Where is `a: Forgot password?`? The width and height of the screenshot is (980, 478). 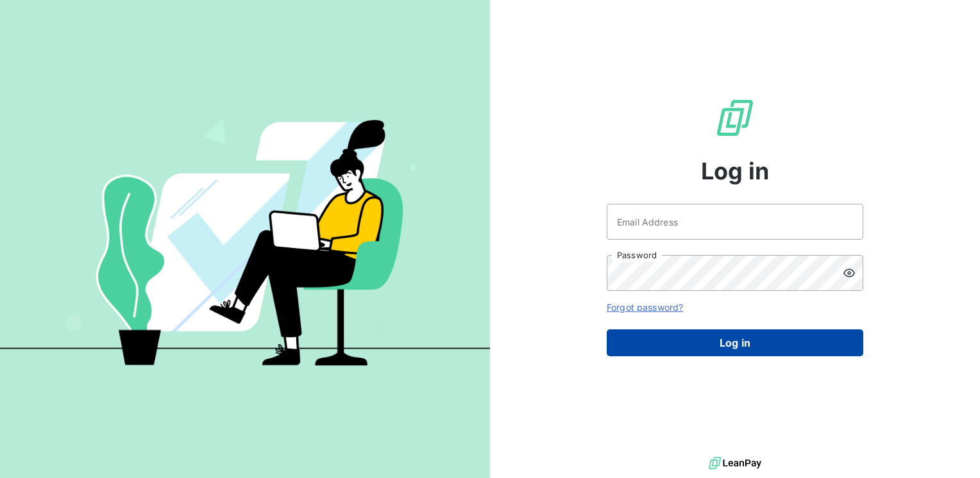 a: Forgot password? is located at coordinates (645, 308).